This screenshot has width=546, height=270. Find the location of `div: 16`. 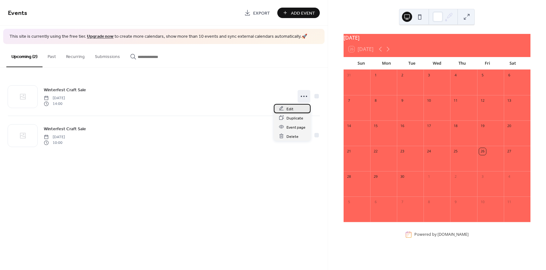

div: 16 is located at coordinates (402, 126).